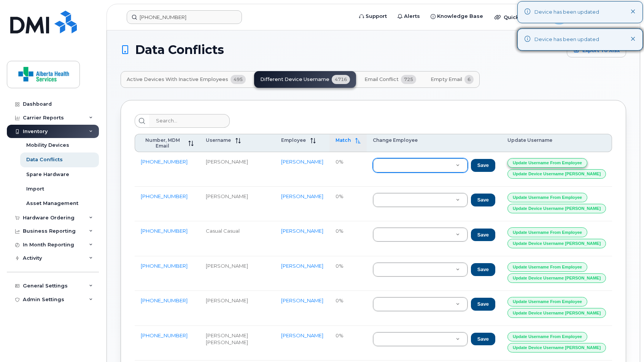 This screenshot has height=362, width=644. Describe the element at coordinates (446, 79) in the screenshot. I see `span: Empty Email` at that location.